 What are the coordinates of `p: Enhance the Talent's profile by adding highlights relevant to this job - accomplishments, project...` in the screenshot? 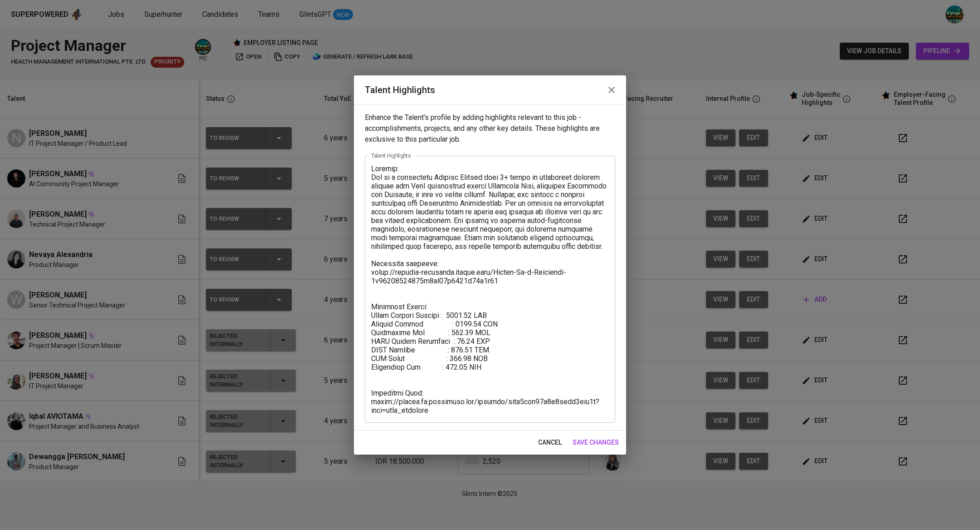 It's located at (490, 128).